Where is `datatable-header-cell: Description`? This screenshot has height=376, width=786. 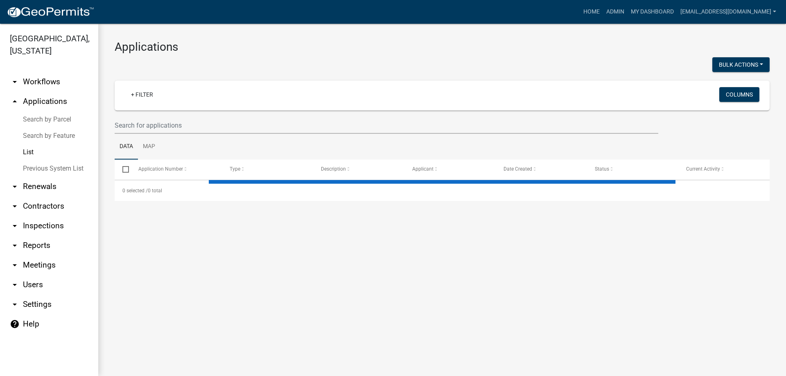
datatable-header-cell: Description is located at coordinates (358, 169).